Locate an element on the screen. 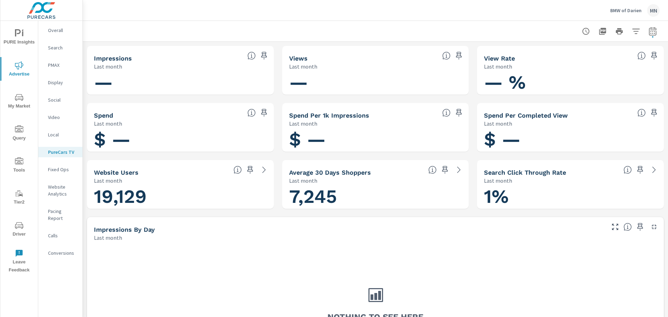 Image resolution: width=668 pixels, height=317 pixels. p: Video is located at coordinates (62, 117).